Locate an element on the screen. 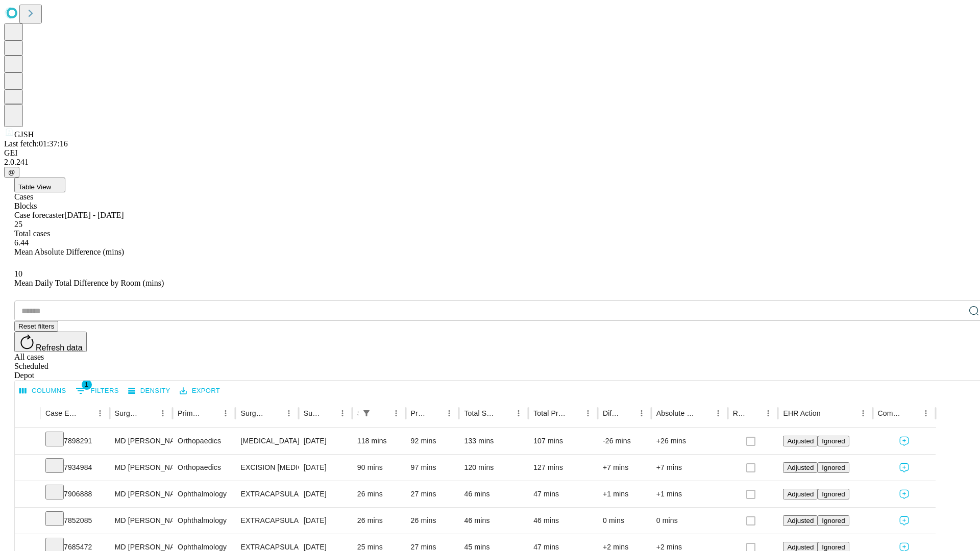 The height and width of the screenshot is (551, 980). span: 1 is located at coordinates (87, 385).